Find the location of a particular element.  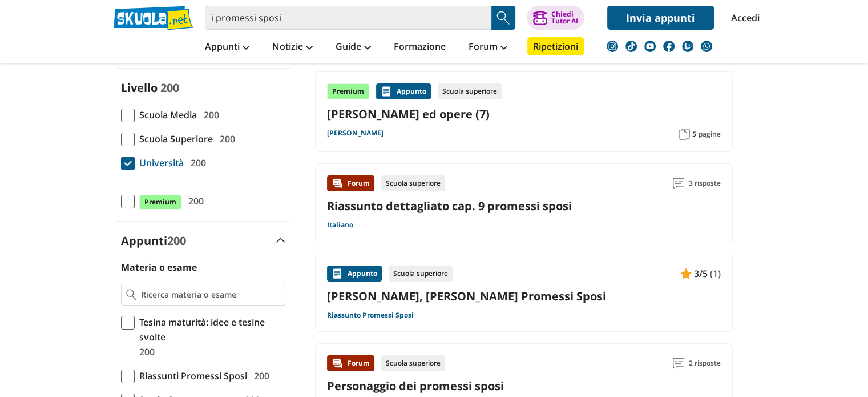

a: Invia appunti is located at coordinates (661, 18).